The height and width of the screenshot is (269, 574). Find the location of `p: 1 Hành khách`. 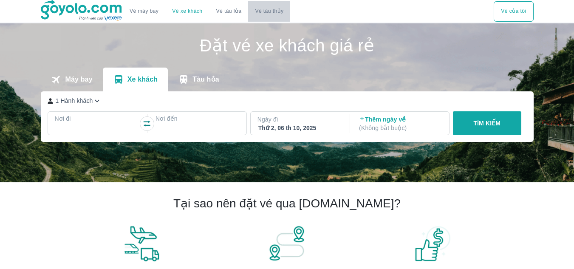

p: 1 Hành khách is located at coordinates (74, 101).